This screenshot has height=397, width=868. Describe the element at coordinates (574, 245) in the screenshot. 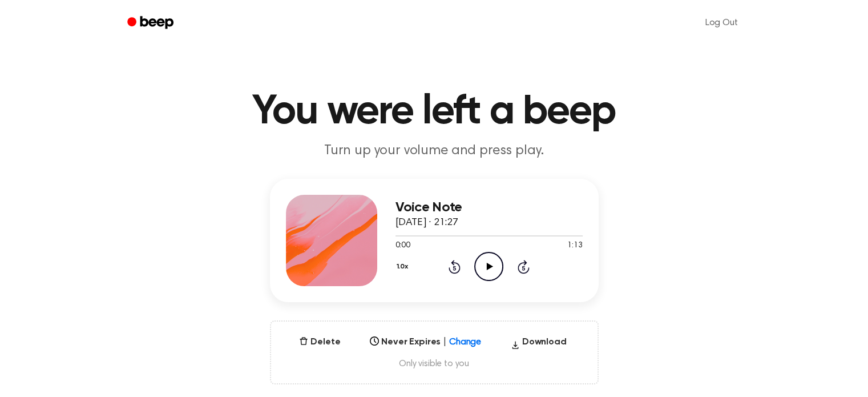

I see `span: 1:13` at that location.